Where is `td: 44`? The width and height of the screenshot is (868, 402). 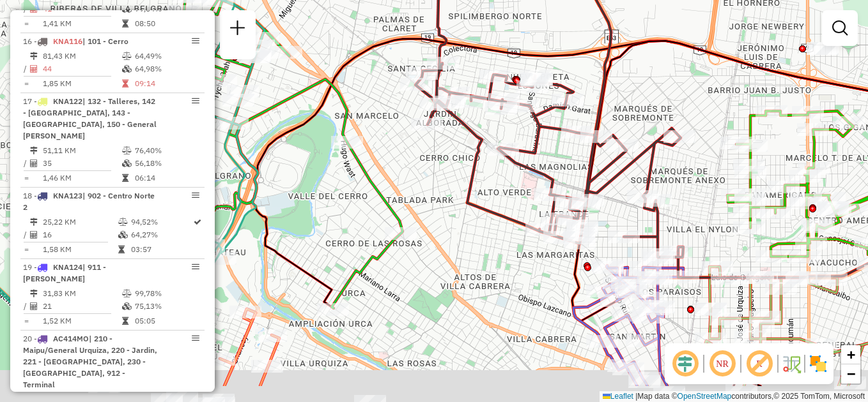 td: 44 is located at coordinates (82, 69).